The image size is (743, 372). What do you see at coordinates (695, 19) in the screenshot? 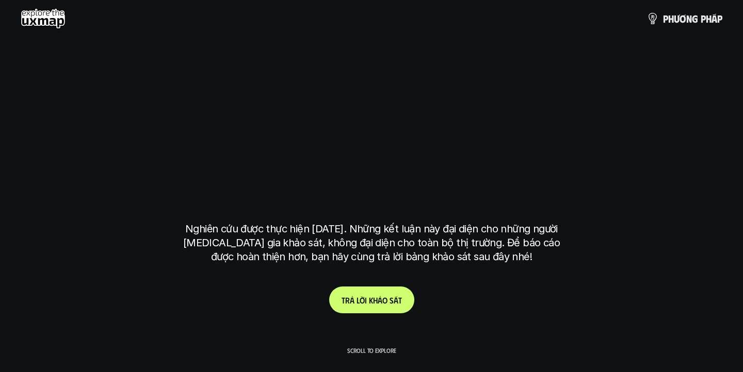
I see `span: g` at bounding box center [695, 19].